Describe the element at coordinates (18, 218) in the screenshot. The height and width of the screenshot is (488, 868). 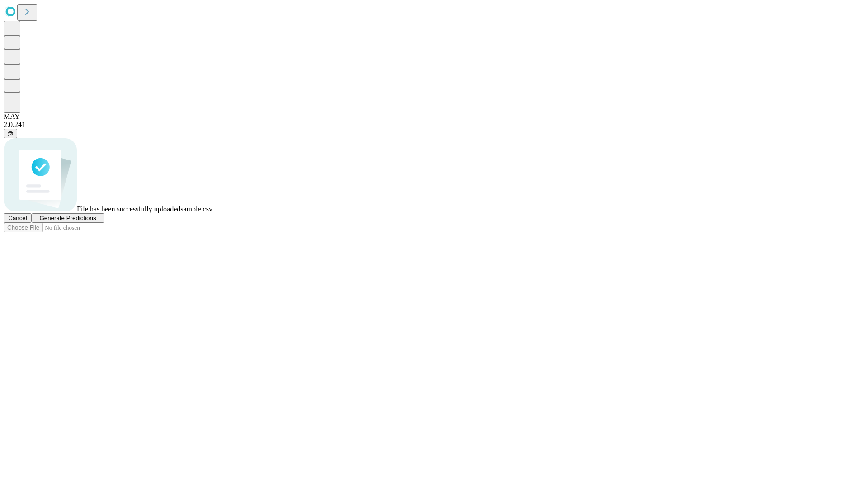
I see `button: Cancel` at that location.